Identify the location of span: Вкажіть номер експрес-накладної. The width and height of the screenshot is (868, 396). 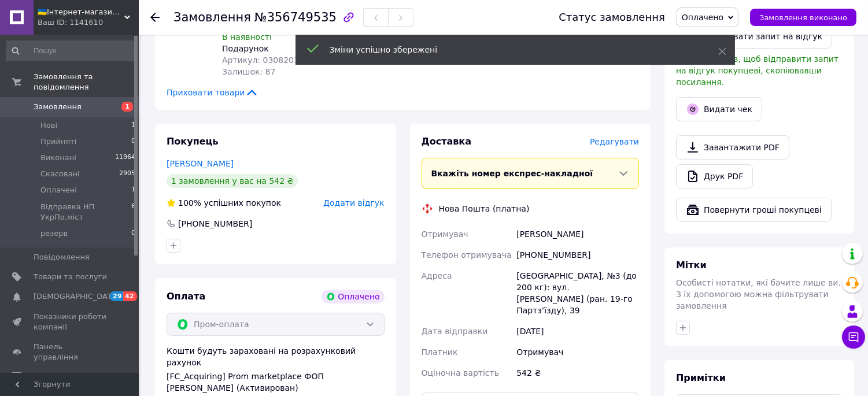
(512, 174).